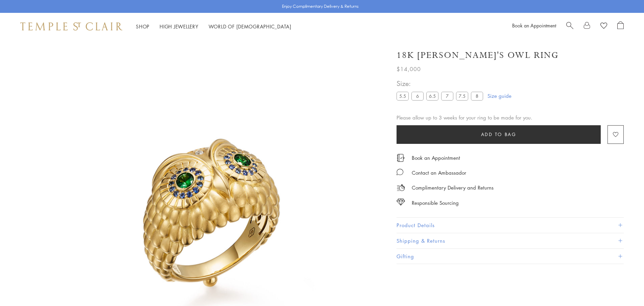 The image size is (644, 306). Describe the element at coordinates (401, 202) in the screenshot. I see `img: icon_sourcing.svg` at that location.